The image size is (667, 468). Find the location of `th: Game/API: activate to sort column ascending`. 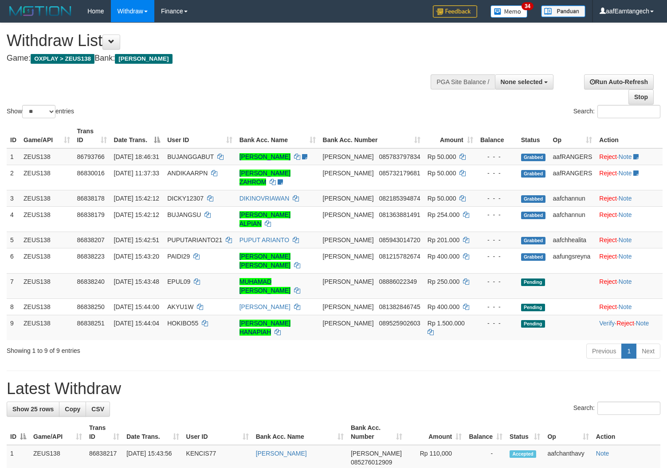

th: Game/API: activate to sort column ascending is located at coordinates (58, 433).